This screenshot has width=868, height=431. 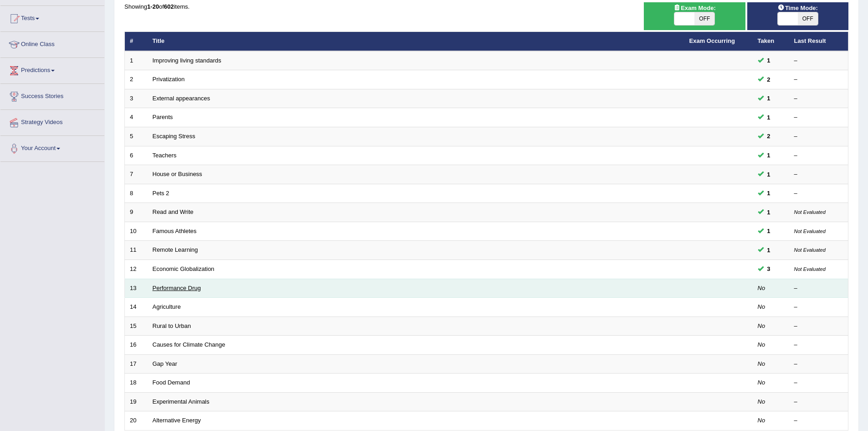 What do you see at coordinates (771, 41) in the screenshot?
I see `th: Taken` at bounding box center [771, 41].